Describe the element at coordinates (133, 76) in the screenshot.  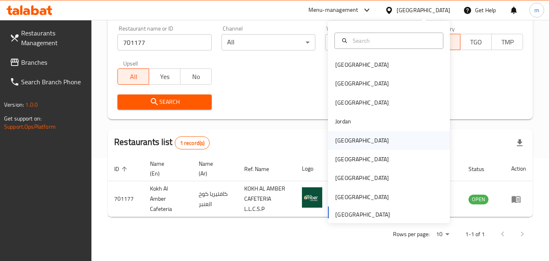
I see `span: All` at that location.